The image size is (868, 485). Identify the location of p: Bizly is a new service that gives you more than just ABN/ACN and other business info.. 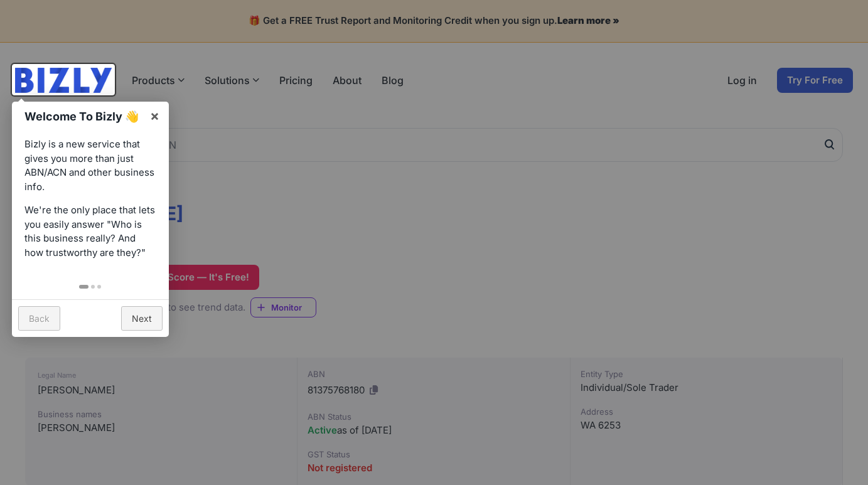
(90, 166).